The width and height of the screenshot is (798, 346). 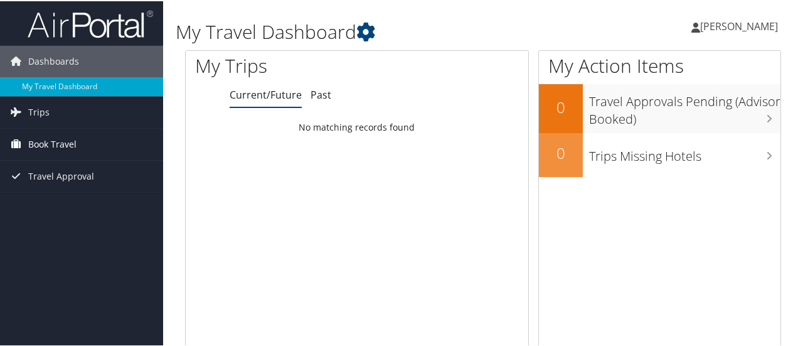 I want to click on h1: My Travel Dashboard, so click(x=380, y=31).